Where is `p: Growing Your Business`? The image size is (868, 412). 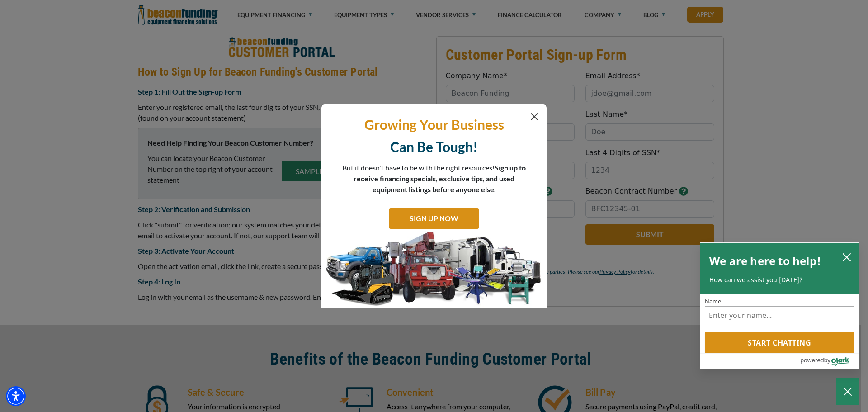 p: Growing Your Business is located at coordinates (434, 125).